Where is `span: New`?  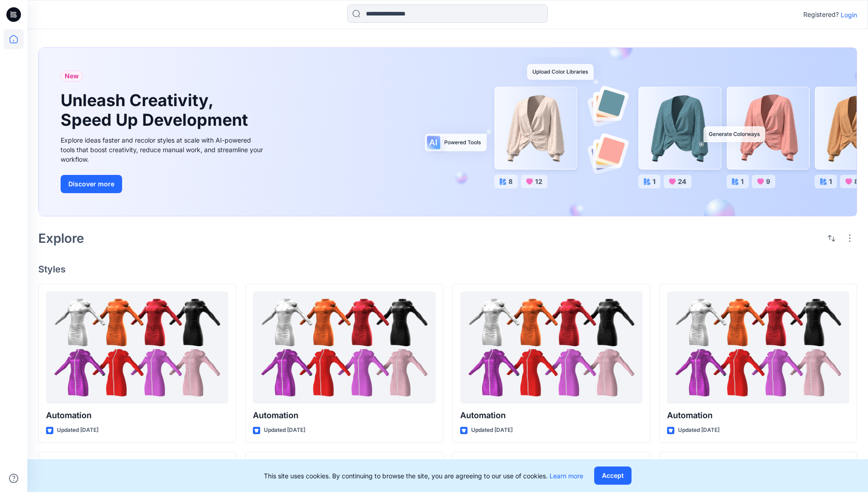 span: New is located at coordinates (72, 76).